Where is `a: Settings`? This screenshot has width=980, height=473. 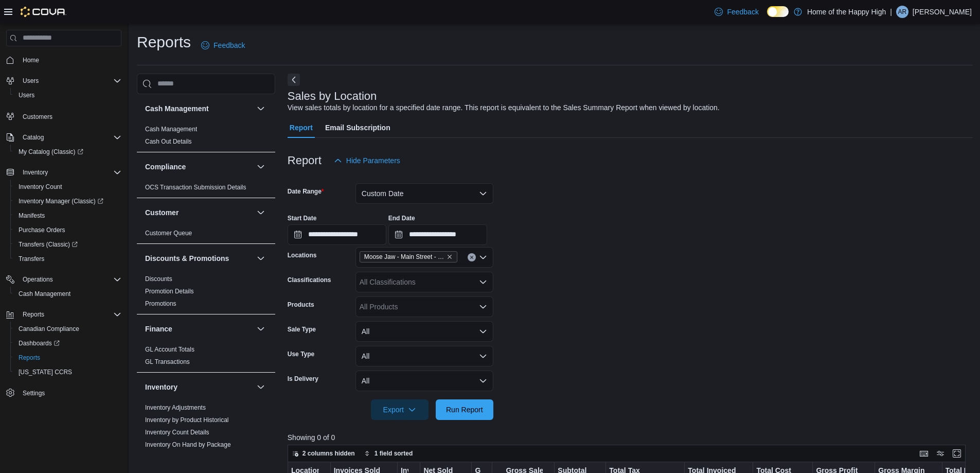
a: Settings is located at coordinates (33, 393).